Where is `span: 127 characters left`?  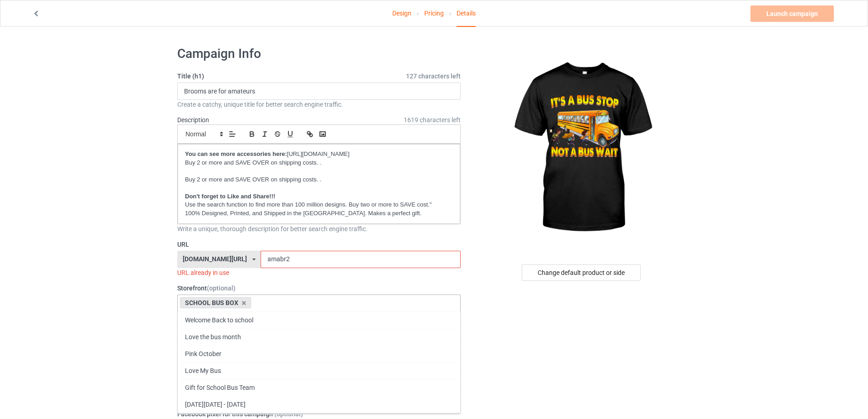
span: 127 characters left is located at coordinates (433, 76).